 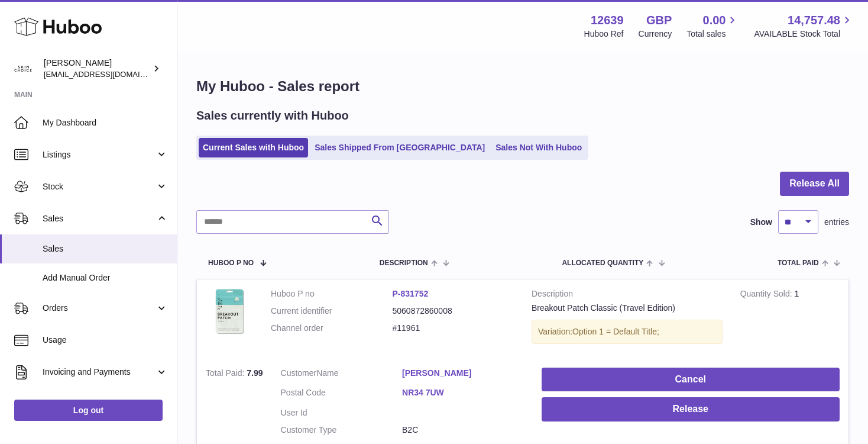 I want to click on div: Currency, so click(x=655, y=34).